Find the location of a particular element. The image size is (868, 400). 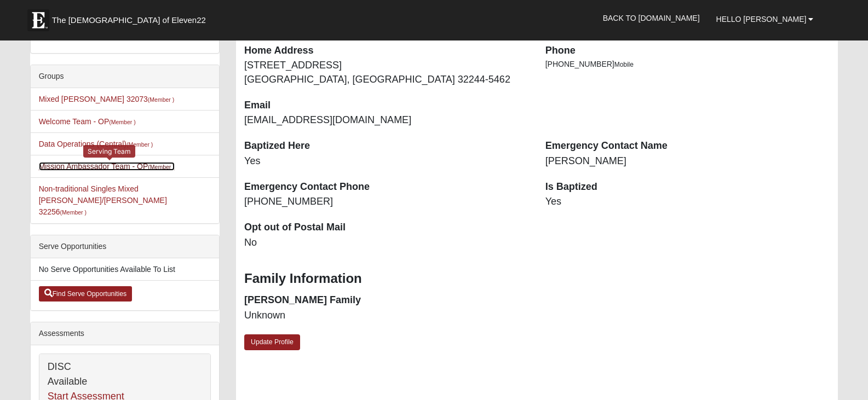

dt: Emergency Contact Phone is located at coordinates (387, 187).